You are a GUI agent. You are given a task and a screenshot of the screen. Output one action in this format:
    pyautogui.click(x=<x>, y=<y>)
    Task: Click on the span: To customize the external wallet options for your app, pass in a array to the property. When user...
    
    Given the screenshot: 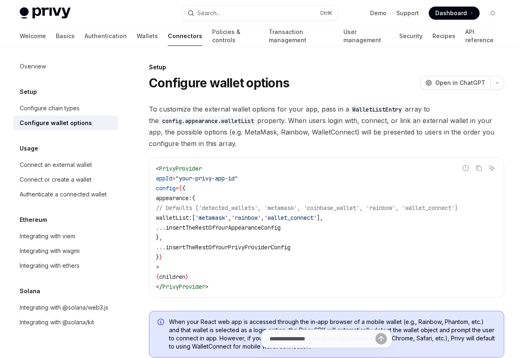 What is the action you would take?
    pyautogui.click(x=326, y=126)
    